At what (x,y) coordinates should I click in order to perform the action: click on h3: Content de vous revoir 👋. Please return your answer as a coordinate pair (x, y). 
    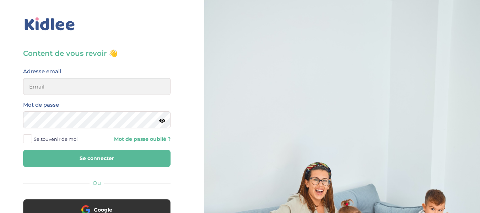
    Looking at the image, I should click on (97, 53).